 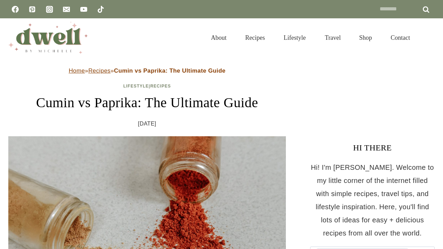 What do you see at coordinates (219, 38) in the screenshot?
I see `a: About` at bounding box center [219, 38].